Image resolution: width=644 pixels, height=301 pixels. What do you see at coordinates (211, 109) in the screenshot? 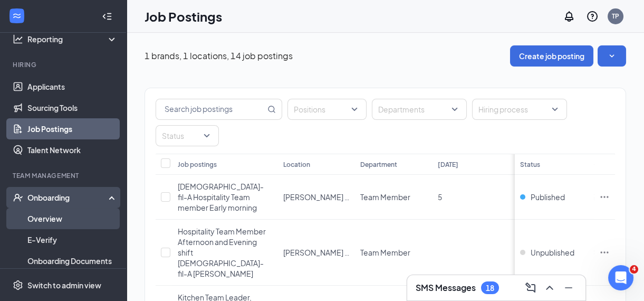
I see `input: Search job postings` at bounding box center [211, 109].